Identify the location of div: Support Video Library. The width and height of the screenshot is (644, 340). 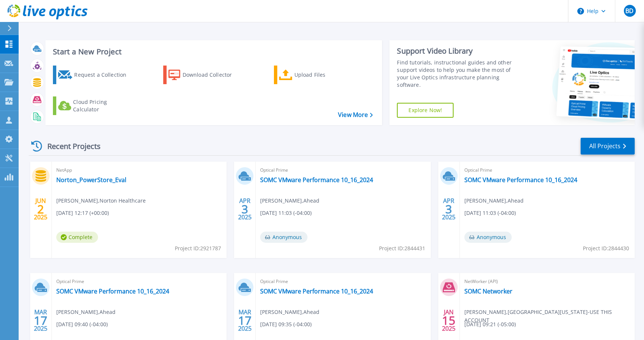
(459, 51).